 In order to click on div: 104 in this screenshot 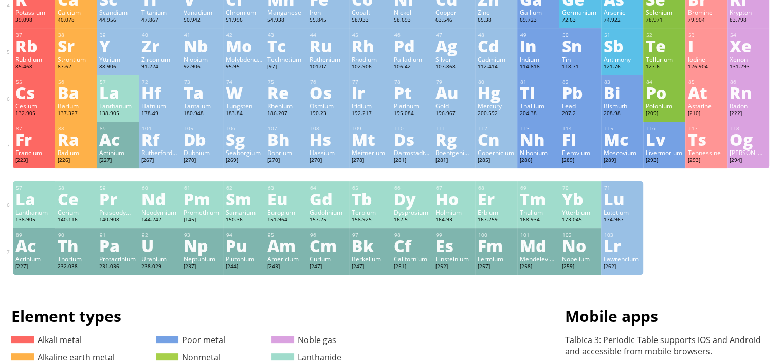, I will do `click(160, 128)`.